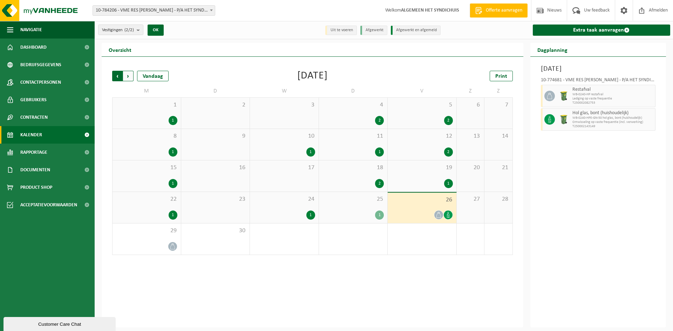 The height and width of the screenshot is (331, 673). What do you see at coordinates (216, 168) in the screenshot?
I see `span: 16` at bounding box center [216, 168].